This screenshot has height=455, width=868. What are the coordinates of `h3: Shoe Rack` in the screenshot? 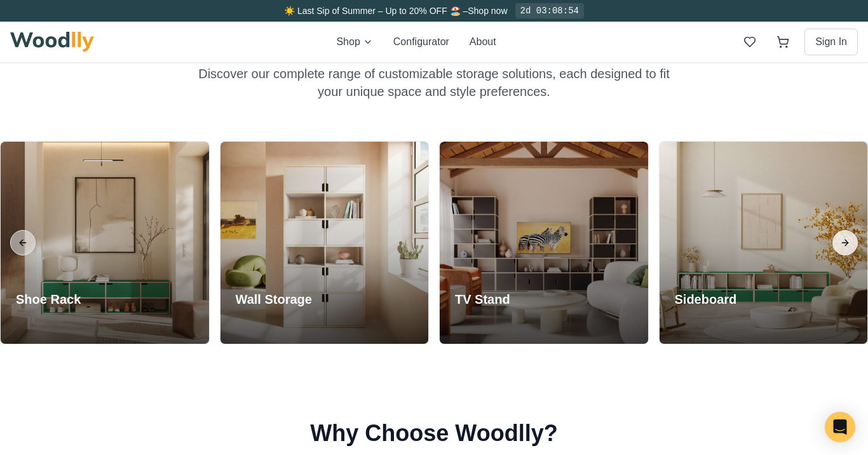 It's located at (59, 299).